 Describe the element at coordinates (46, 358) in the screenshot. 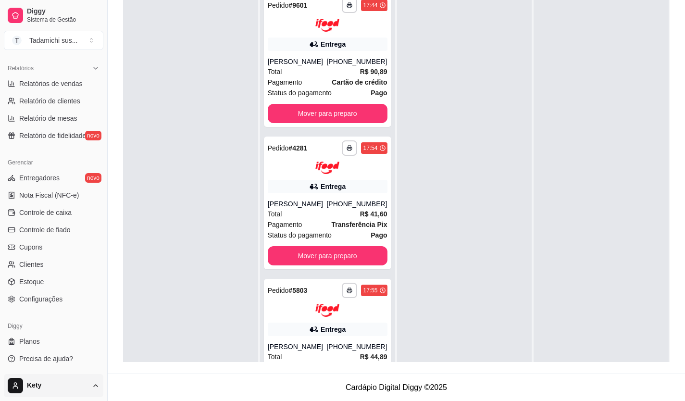

I see `span: Precisa de ajuda?` at that location.